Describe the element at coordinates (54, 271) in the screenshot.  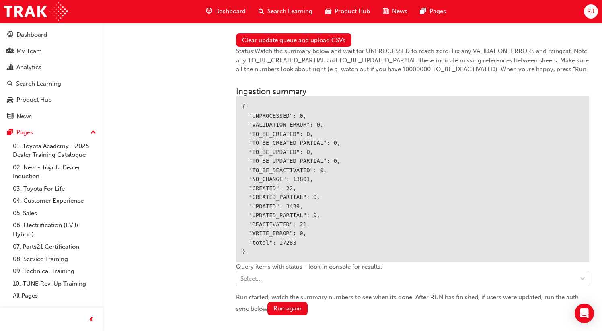
I see `a: 09. Technical Training` at that location.